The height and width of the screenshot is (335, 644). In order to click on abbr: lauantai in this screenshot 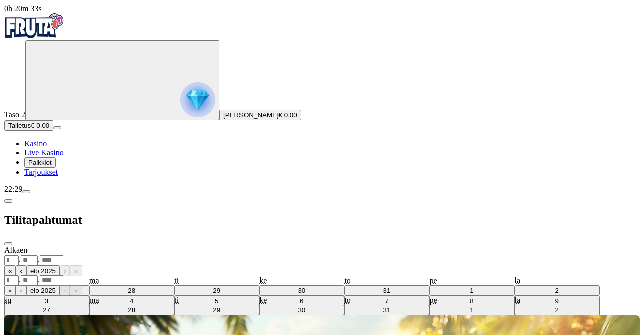, I will do `click(518, 300)`.